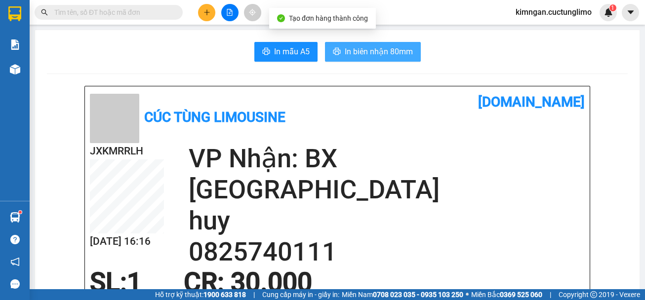  Describe the element at coordinates (85, 79) in the screenshot. I see `div: văn - 0359722837` at that location.